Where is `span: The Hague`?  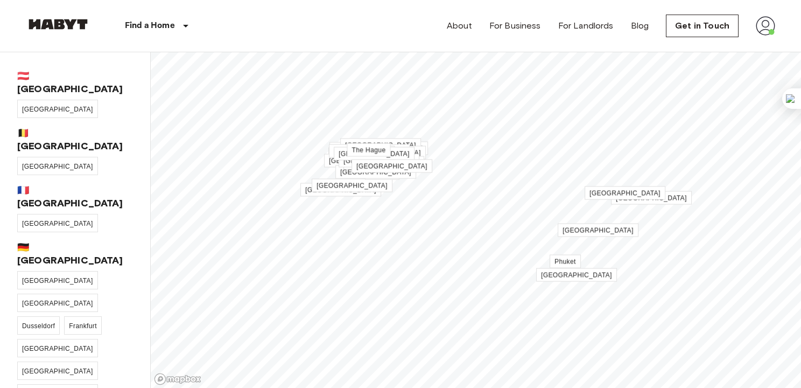 span: The Hague is located at coordinates (369, 150).